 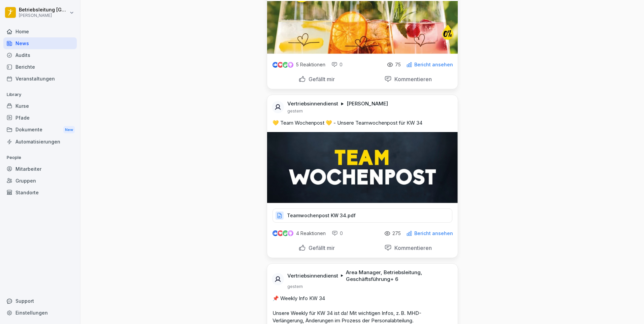 I want to click on a: News, so click(x=40, y=43).